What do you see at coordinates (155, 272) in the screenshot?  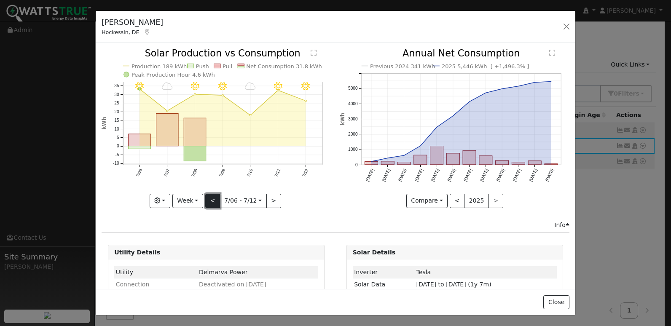 I see `td: Utility` at bounding box center [155, 272].